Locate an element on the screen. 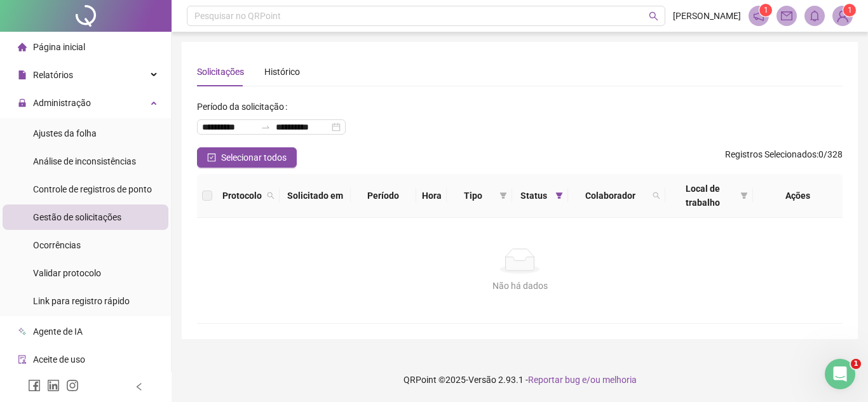 This screenshot has width=868, height=402. span: Selecionar todos is located at coordinates (253, 158).